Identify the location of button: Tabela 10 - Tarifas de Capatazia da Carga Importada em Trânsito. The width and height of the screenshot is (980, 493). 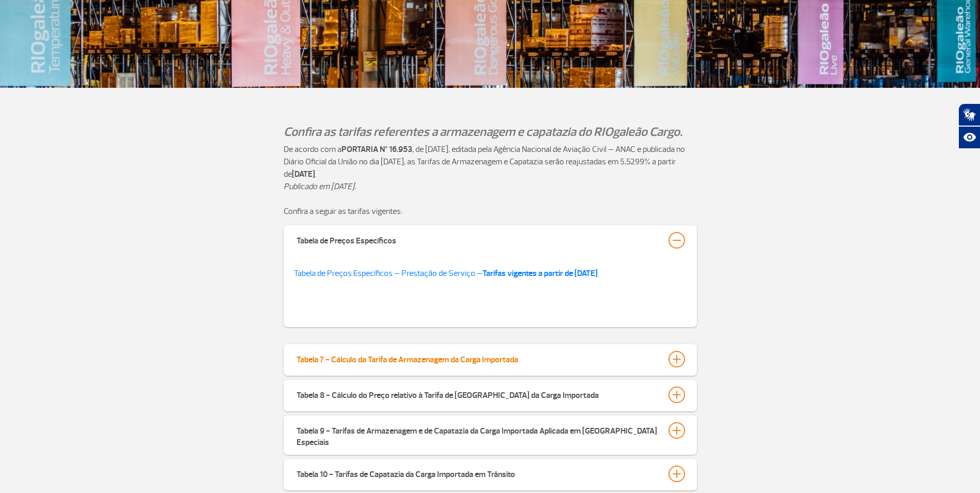
(490, 474).